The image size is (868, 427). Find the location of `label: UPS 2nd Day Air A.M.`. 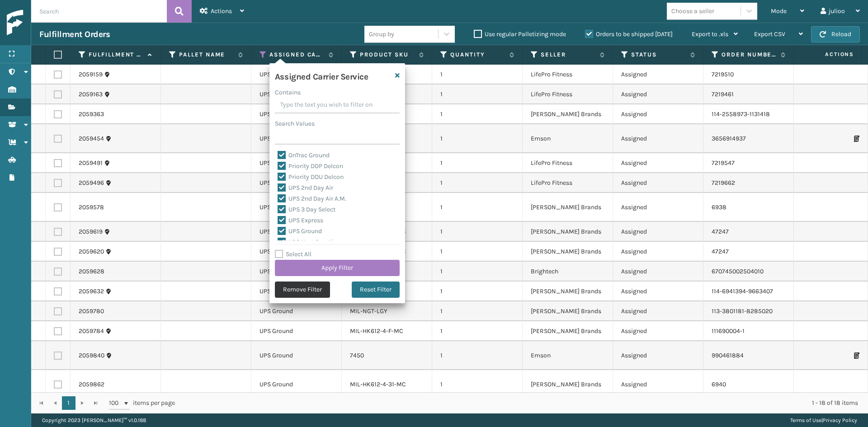

label: UPS 2nd Day Air A.M. is located at coordinates (312, 199).